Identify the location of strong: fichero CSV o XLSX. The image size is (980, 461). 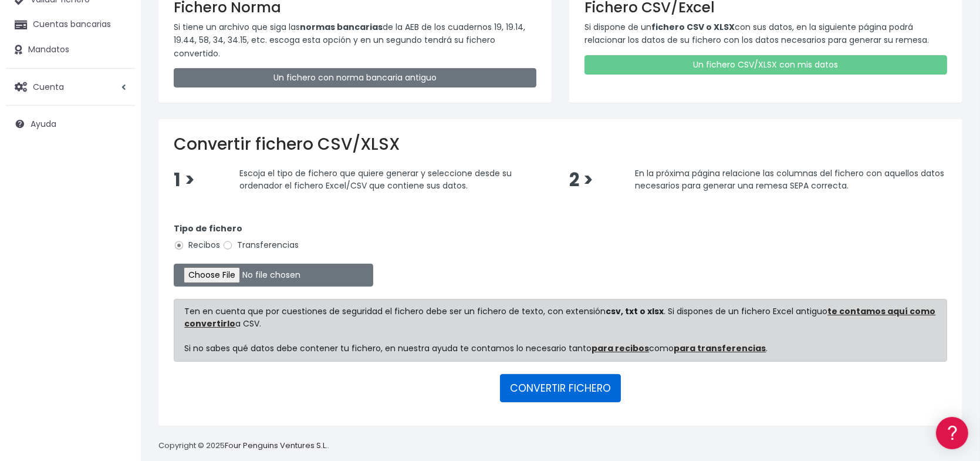
(693, 27).